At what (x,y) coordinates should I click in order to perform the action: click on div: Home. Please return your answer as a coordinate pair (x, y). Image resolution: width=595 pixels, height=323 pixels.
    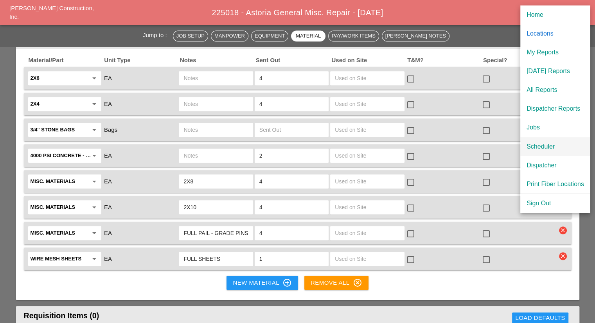
    Looking at the image, I should click on (555, 15).